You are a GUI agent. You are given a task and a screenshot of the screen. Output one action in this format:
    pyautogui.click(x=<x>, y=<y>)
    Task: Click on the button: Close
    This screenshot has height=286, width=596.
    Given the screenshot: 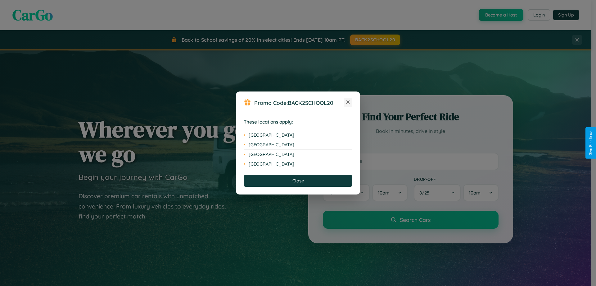 What is the action you would take?
    pyautogui.click(x=298, y=180)
    